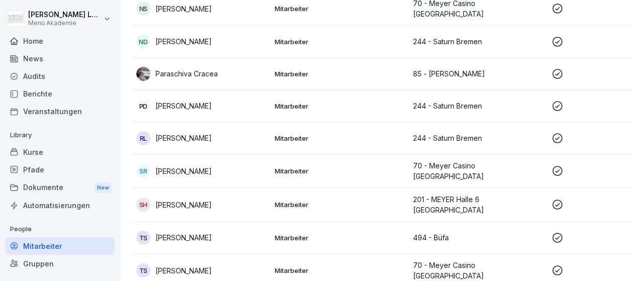 This screenshot has width=644, height=281. Describe the element at coordinates (60, 93) in the screenshot. I see `a: Berichte` at that location.